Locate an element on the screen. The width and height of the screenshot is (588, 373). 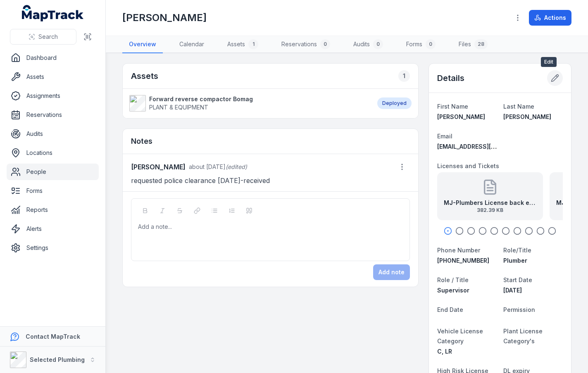
strong: Contact MapTrack is located at coordinates (53, 336).